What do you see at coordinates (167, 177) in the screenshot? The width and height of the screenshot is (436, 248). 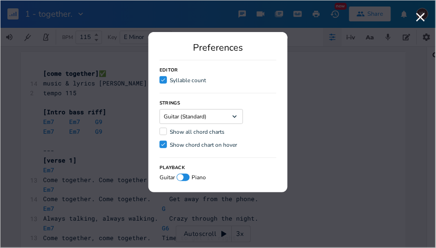 I see `span: Guitar` at bounding box center [167, 177].